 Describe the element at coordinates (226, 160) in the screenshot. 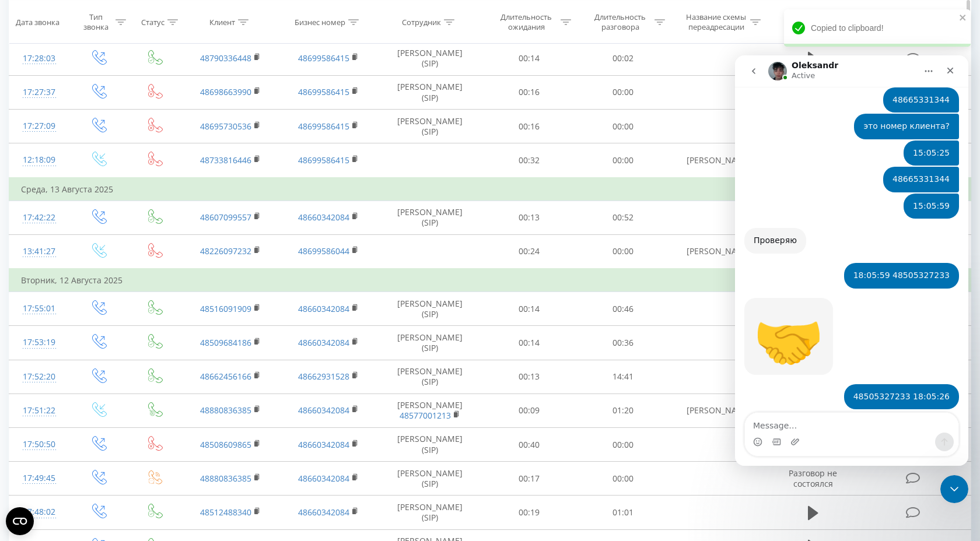

I see `a: 48733816446` at that location.